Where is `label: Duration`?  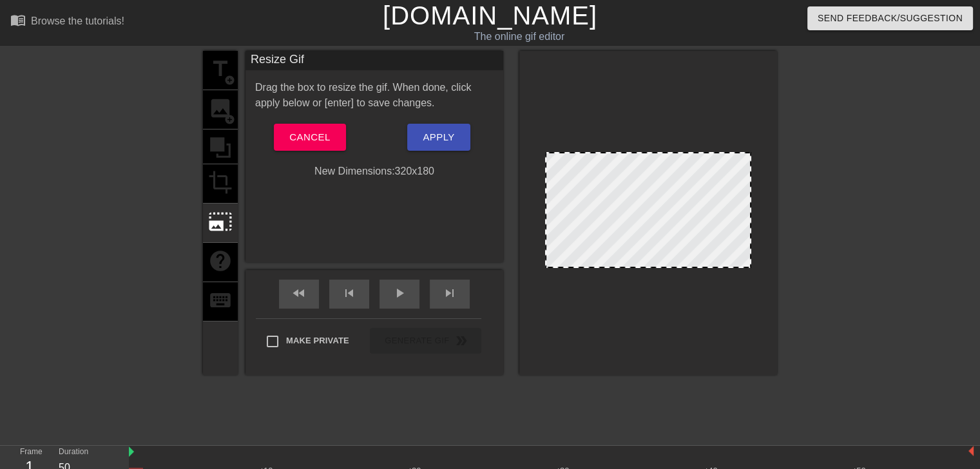
label: Duration is located at coordinates (73, 452).